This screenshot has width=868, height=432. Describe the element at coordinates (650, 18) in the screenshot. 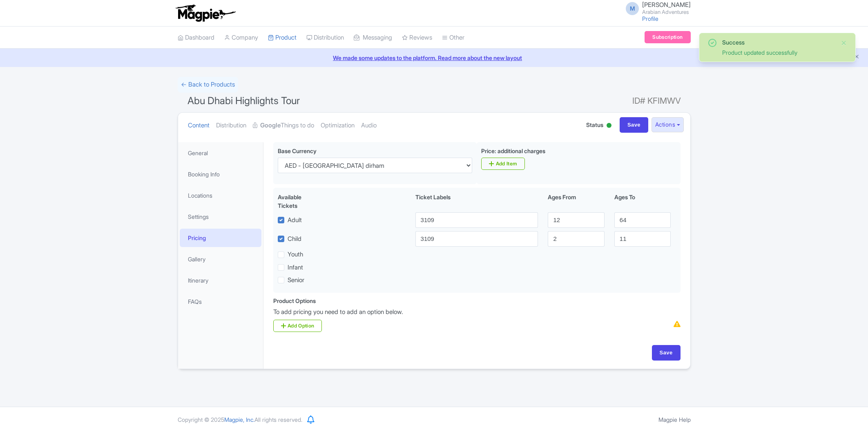

I see `a: Profile` at that location.